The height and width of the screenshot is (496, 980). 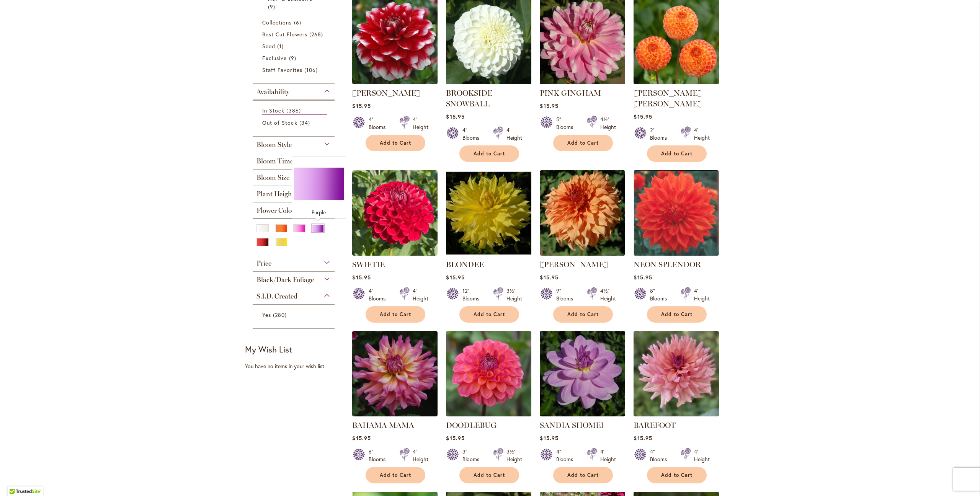 What do you see at coordinates (294, 110) in the screenshot?
I see `span: 386` at bounding box center [294, 110].